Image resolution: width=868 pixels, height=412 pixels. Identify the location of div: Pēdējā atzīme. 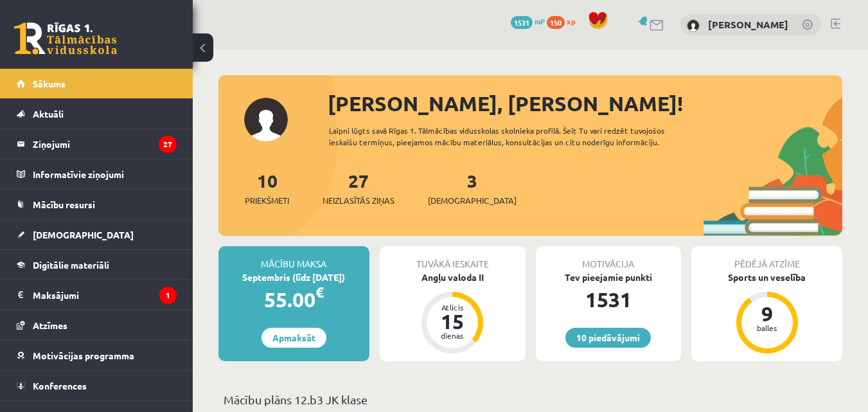
(767, 258).